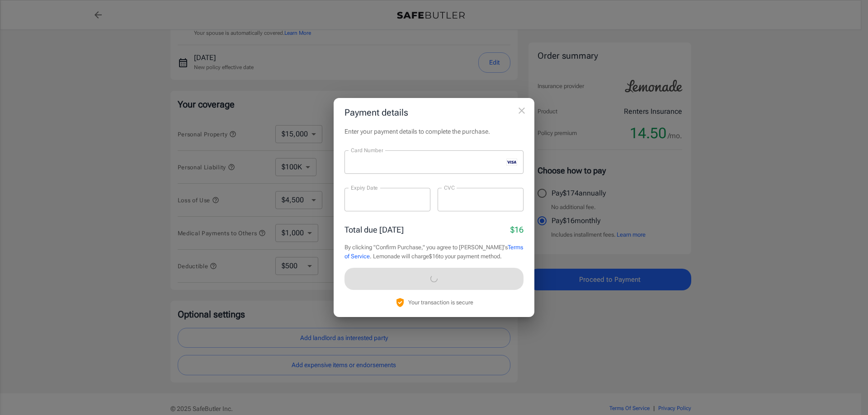 The width and height of the screenshot is (868, 415). Describe the element at coordinates (441, 302) in the screenshot. I see `p: Your transaction is secure` at that location.